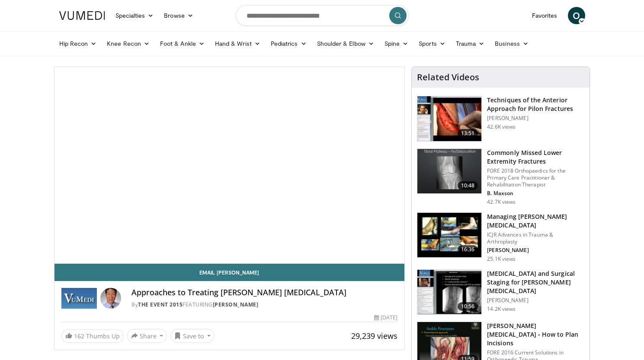 Image resolution: width=644 pixels, height=360 pixels. I want to click on video-js: Video Player, so click(230, 165).